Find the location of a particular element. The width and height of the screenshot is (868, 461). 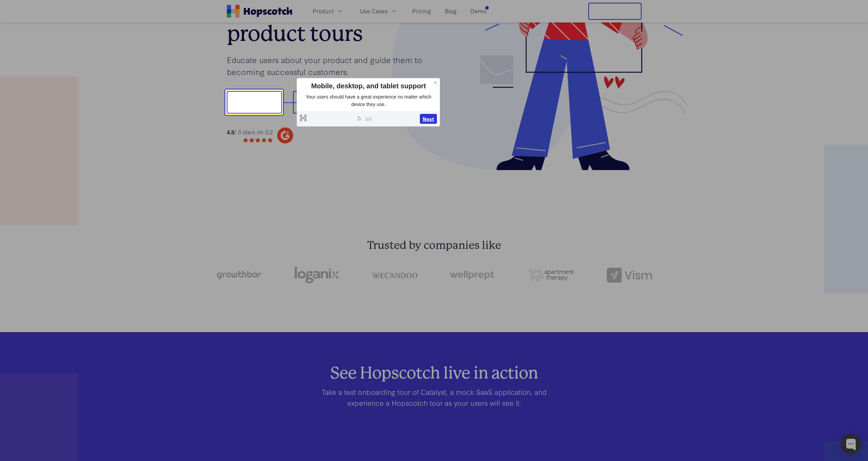

img: wellprept logo is located at coordinates (472, 275).